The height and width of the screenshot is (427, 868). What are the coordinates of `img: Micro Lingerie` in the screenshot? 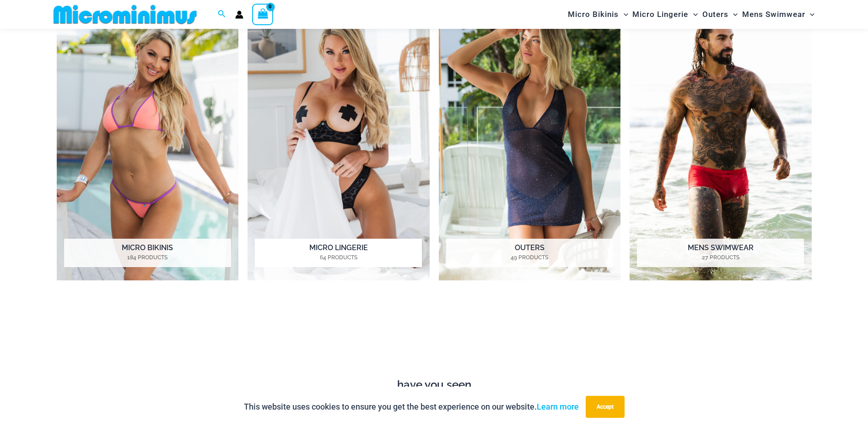 It's located at (338, 140).